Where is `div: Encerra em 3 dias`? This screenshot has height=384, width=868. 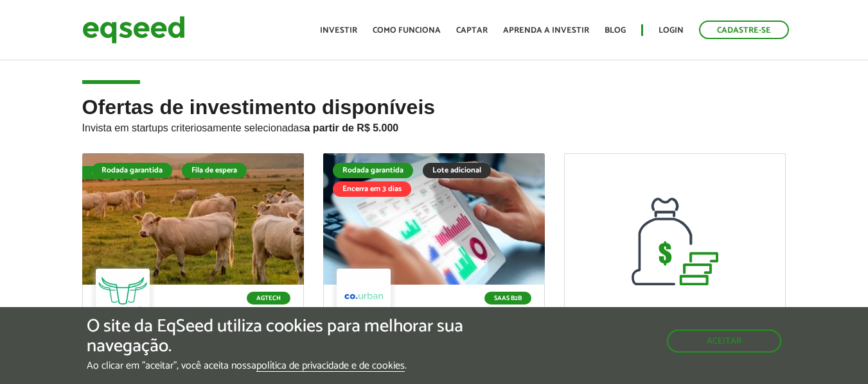 div: Encerra em 3 dias is located at coordinates (372, 189).